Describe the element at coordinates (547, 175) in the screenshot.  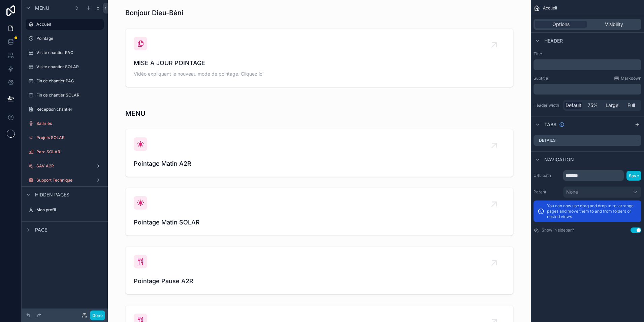
I see `label: URL path` at that location.